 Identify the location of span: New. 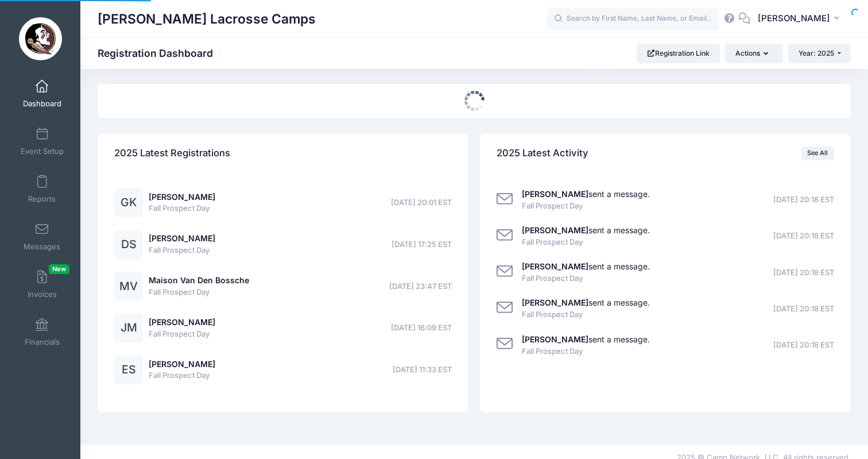
(59, 269).